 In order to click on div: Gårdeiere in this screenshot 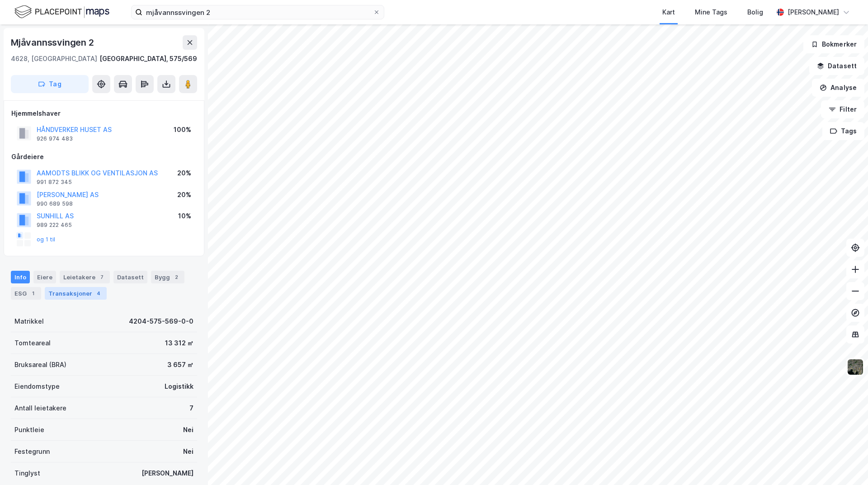, I will do `click(104, 157)`.